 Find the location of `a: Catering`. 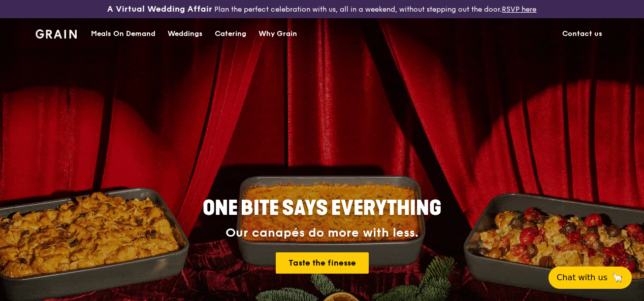

a: Catering is located at coordinates (230, 34).